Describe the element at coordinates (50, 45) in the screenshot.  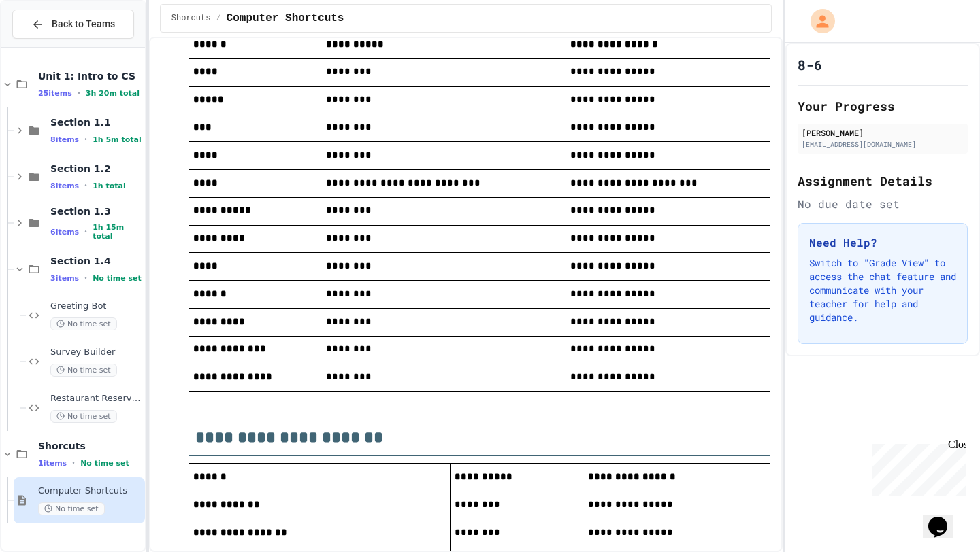
I see `div: Chat with us now!Close` at that location.